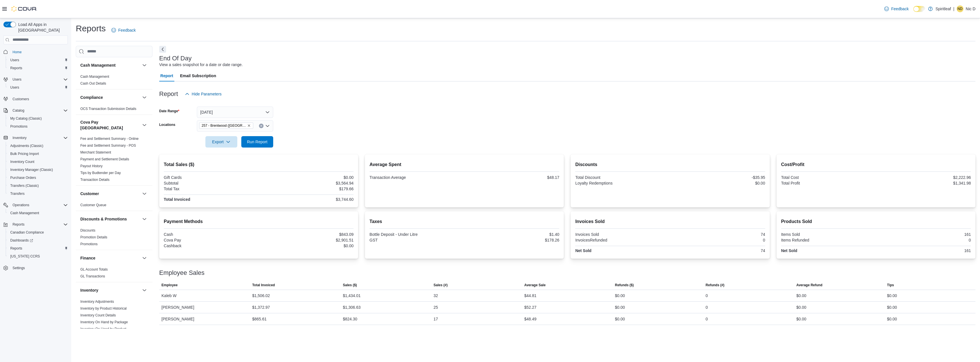 The height and width of the screenshot is (362, 980). What do you see at coordinates (249, 126) in the screenshot?
I see `button: Remove 257 - Brentwood (Sherwood Park) from selection in this group` at bounding box center [249, 126].